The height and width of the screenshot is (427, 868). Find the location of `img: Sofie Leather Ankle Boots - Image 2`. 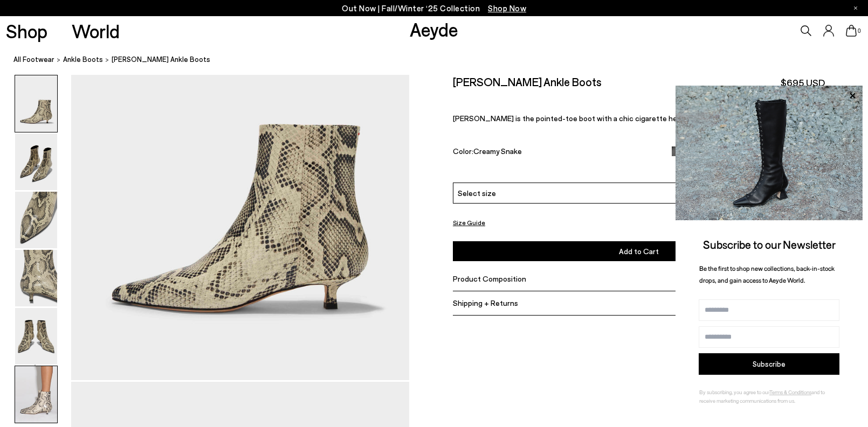

img: Sofie Leather Ankle Boots - Image 2 is located at coordinates (36, 161).